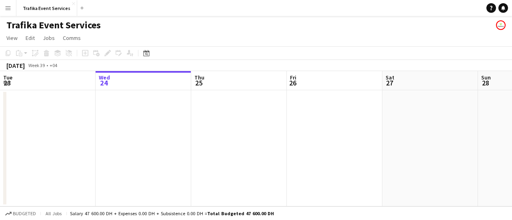 This screenshot has width=512, height=220. Describe the element at coordinates (390, 78) in the screenshot. I see `span: Sat` at that location.